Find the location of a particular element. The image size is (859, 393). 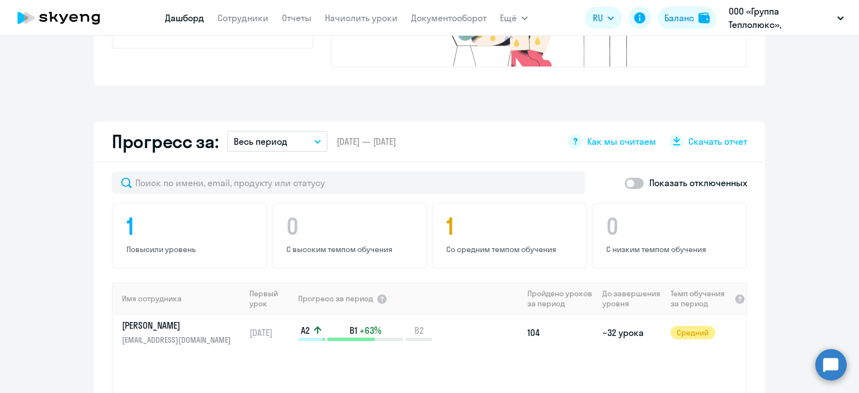

a: Дашборд is located at coordinates (185, 18).